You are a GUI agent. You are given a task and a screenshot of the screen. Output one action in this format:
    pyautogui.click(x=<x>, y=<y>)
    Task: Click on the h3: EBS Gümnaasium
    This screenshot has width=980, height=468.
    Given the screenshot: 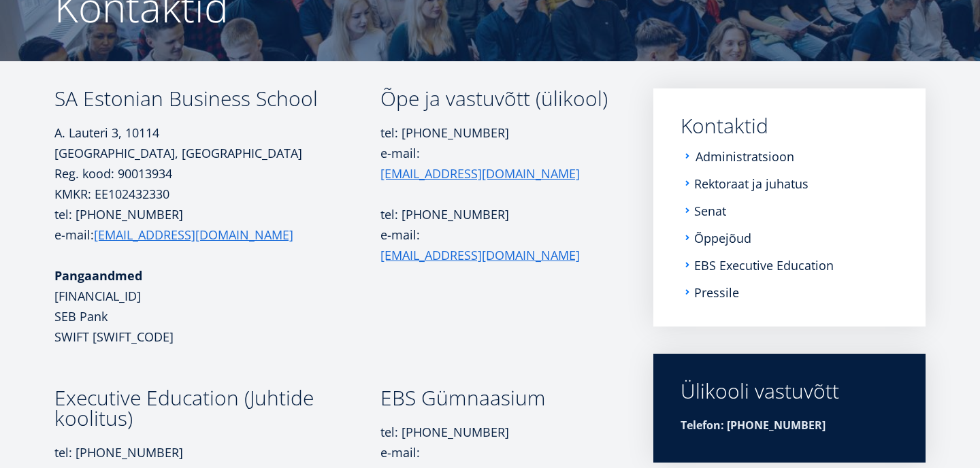 What is the action you would take?
    pyautogui.click(x=497, y=398)
    